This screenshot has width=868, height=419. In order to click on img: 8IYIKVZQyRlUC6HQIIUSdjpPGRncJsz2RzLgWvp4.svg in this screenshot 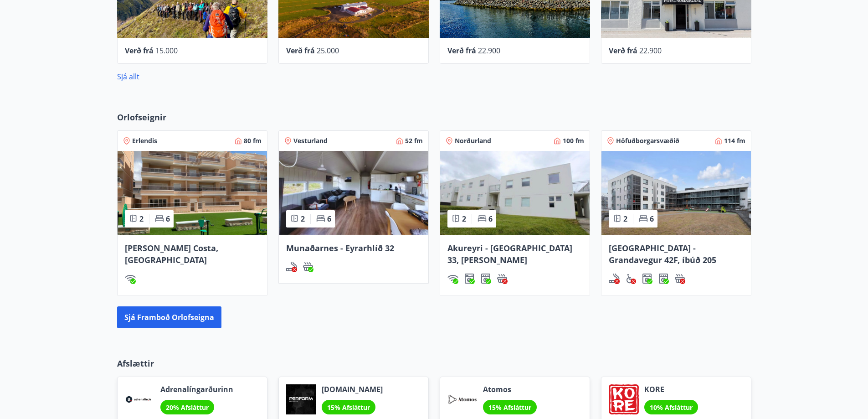, I will do `click(631, 279)`.